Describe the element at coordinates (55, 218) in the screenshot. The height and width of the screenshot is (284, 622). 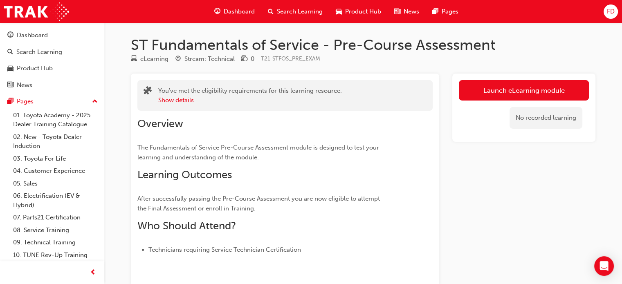
I see `a: 07. Parts21 Certification` at that location.